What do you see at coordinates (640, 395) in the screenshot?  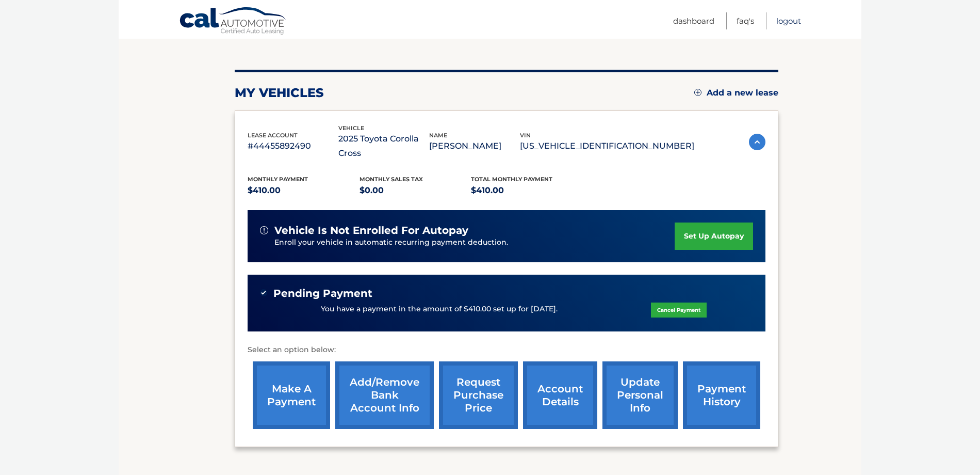 I see `a: update personal info` at bounding box center [640, 395].